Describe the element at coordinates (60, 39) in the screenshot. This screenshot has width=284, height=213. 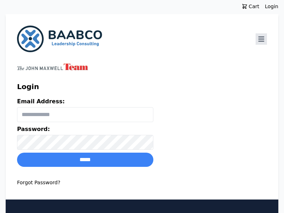
I see `img: BAABCO Consulting Services` at that location.